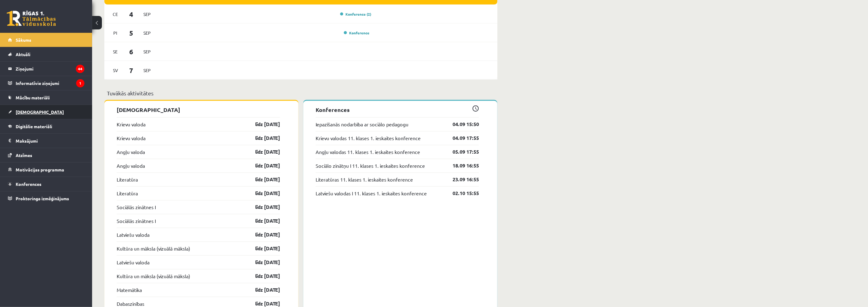 This screenshot has width=868, height=307. Describe the element at coordinates (24, 155) in the screenshot. I see `span: Atzīmes` at that location.